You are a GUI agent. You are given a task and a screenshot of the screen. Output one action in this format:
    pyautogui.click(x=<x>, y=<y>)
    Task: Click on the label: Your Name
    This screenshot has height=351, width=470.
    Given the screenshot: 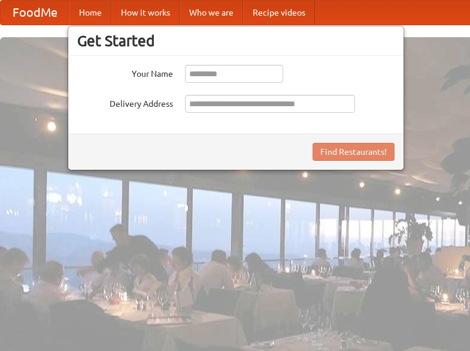 What is the action you would take?
    pyautogui.click(x=125, y=72)
    